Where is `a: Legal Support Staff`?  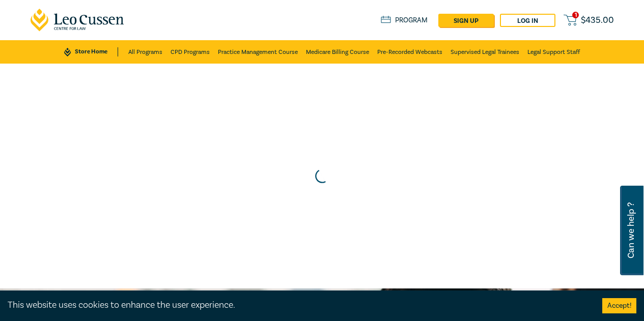 a: Legal Support Staff is located at coordinates (554, 52).